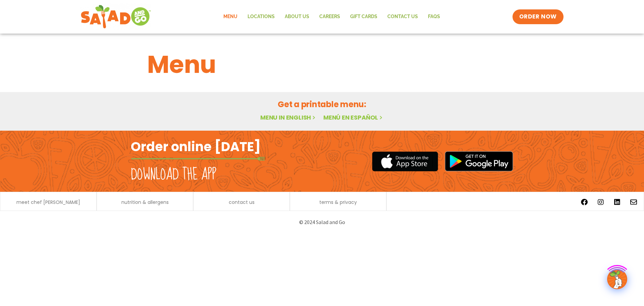  I want to click on a: Menú en español, so click(353, 117).